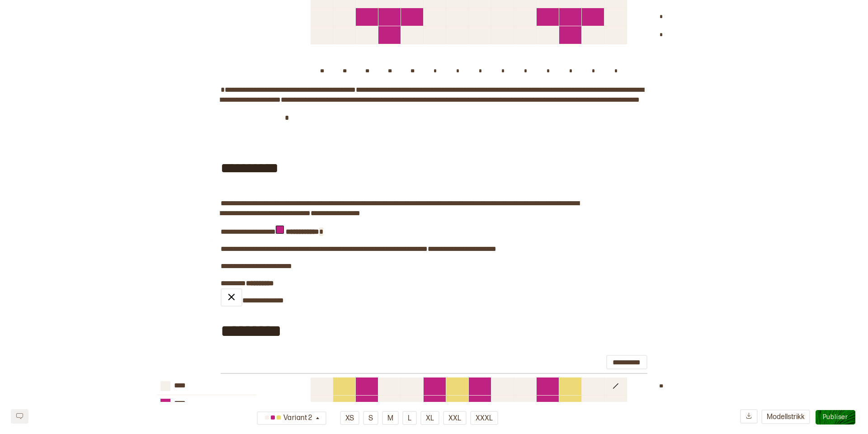 The height and width of the screenshot is (434, 868). What do you see at coordinates (409, 418) in the screenshot?
I see `button: L` at bounding box center [409, 418].